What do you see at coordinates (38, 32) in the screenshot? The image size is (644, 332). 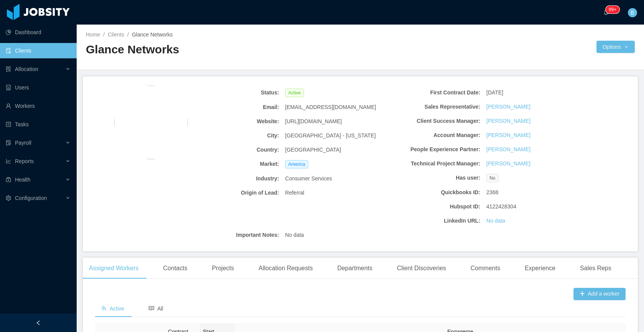 I see `a: icon: pie-chartDashboard` at bounding box center [38, 32].